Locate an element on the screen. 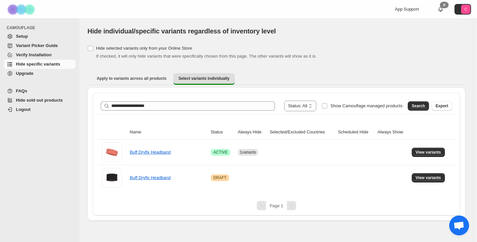 This screenshot has height=242, width=477. button: Select variants individually is located at coordinates (204, 79).